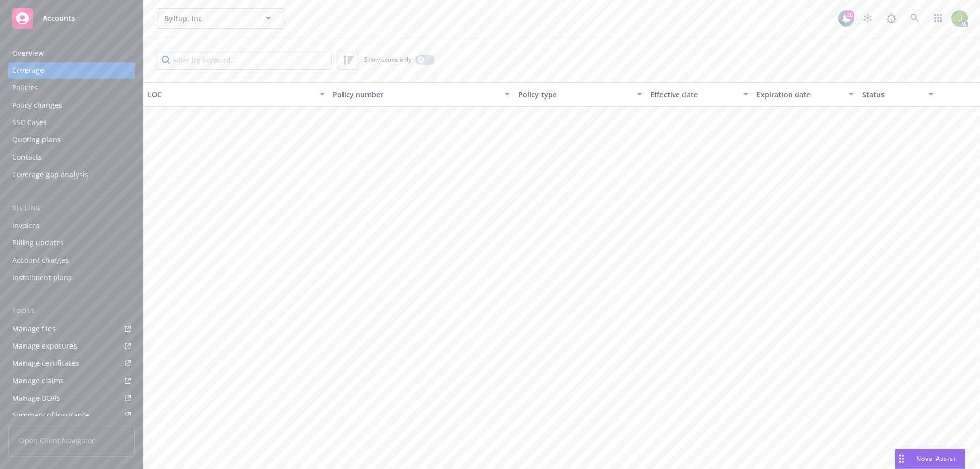 The width and height of the screenshot is (980, 469). Describe the element at coordinates (930, 459) in the screenshot. I see `button: Nova Assist` at that location.